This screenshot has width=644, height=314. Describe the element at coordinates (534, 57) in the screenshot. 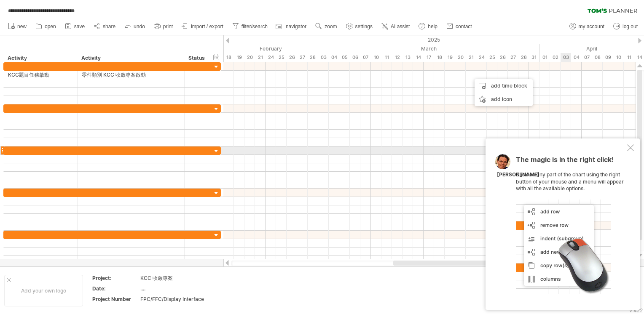

I see `div: Monday, 31 March 2025` at that location.